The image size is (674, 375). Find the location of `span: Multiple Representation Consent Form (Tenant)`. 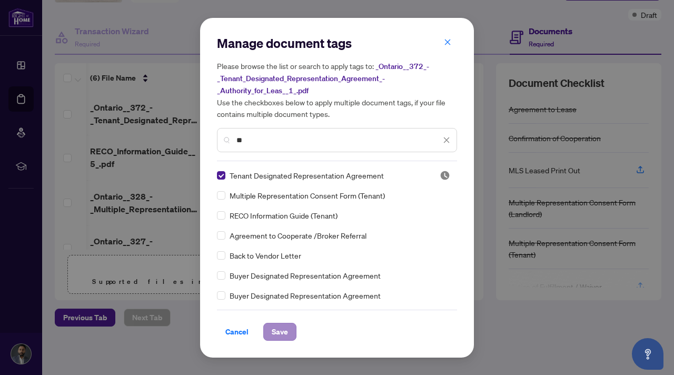

span: Multiple Representation Consent Form (Tenant) is located at coordinates (307, 195).